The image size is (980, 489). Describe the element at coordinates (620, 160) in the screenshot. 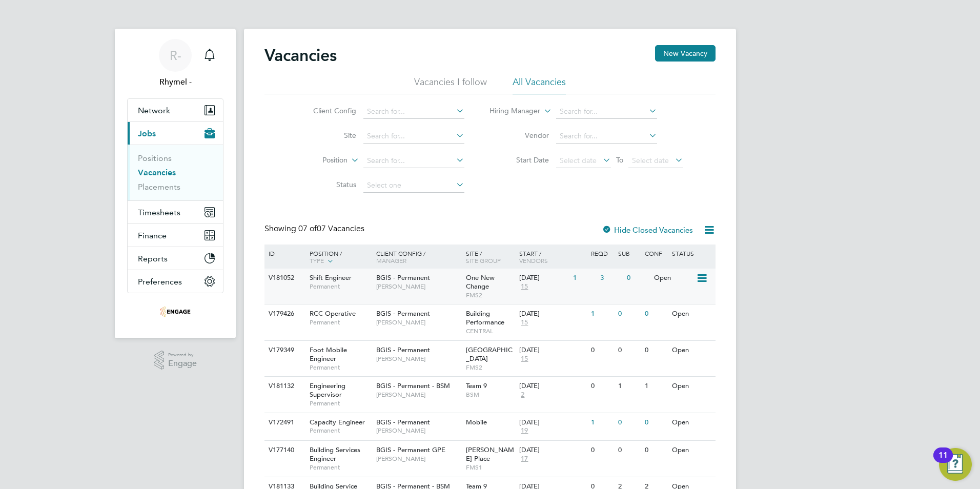

I see `span: To` at that location.